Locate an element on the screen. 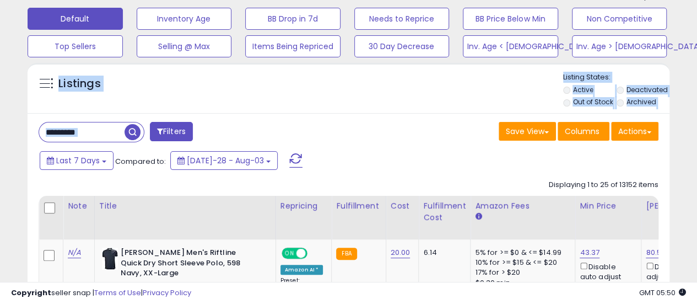 This screenshot has width=697, height=304. button: Columns is located at coordinates (583, 131).